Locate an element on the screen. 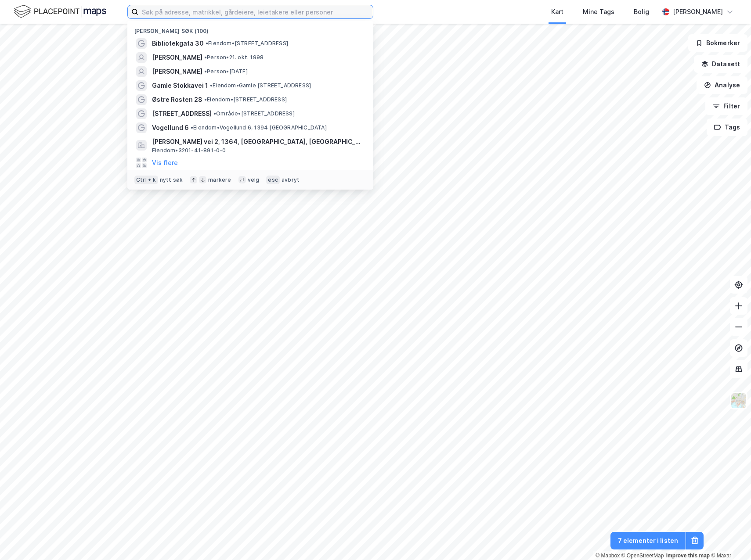 The width and height of the screenshot is (751, 560). button: Tags is located at coordinates (727, 127).